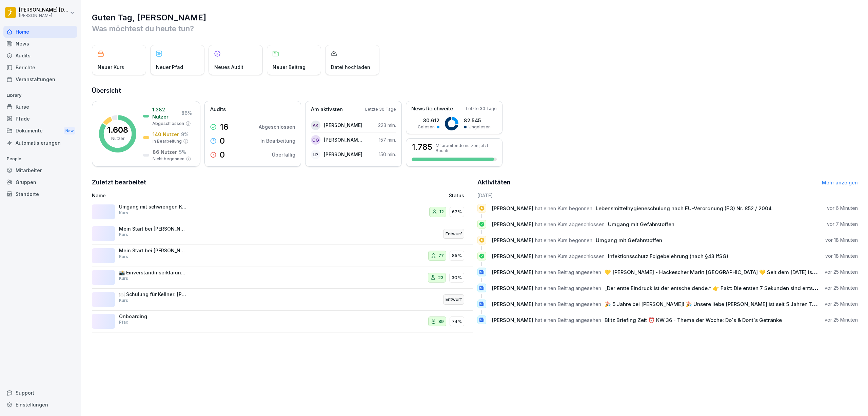  Describe the element at coordinates (429, 120) in the screenshot. I see `p: 30.612` at that location.